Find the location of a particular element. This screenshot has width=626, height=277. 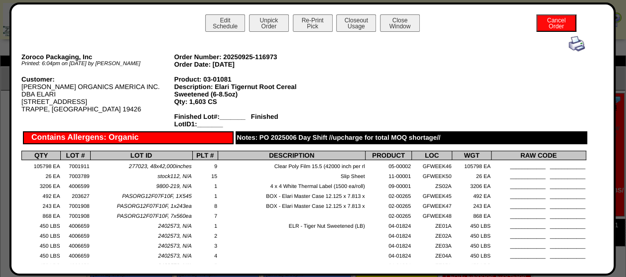

span: stock112, N/A is located at coordinates (174, 177).